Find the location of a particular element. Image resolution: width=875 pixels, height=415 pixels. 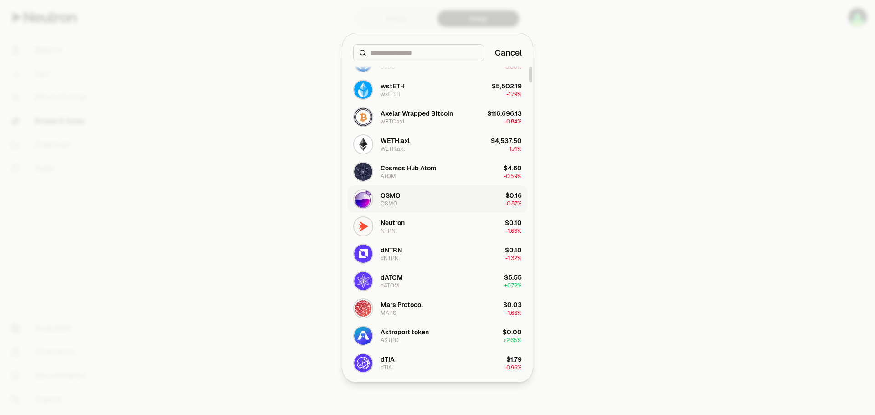

div: MARS is located at coordinates (388, 313).